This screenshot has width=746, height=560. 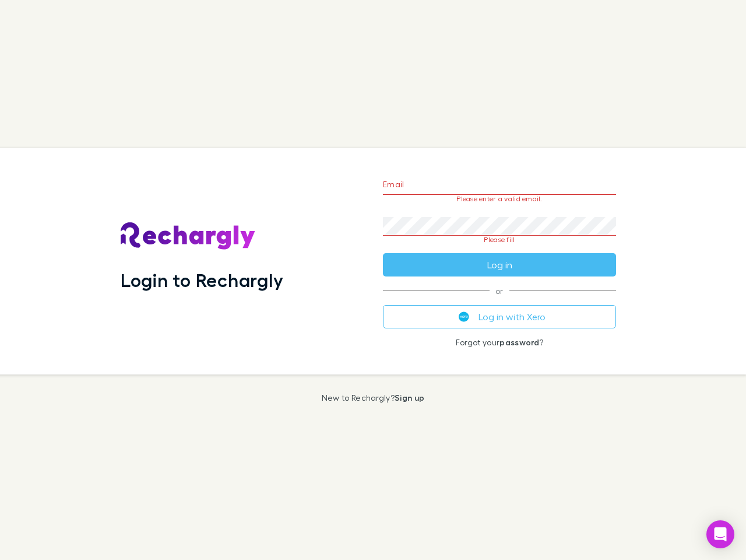 What do you see at coordinates (500, 290) in the screenshot?
I see `span: or` at bounding box center [500, 290].